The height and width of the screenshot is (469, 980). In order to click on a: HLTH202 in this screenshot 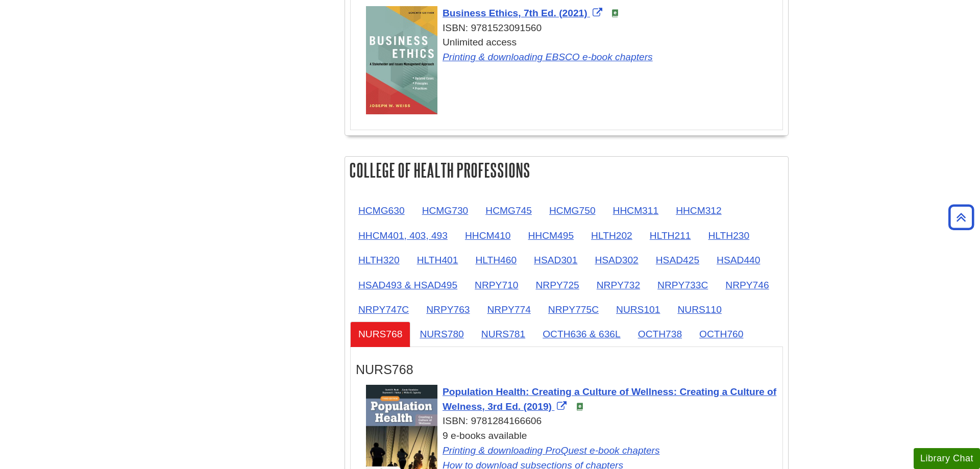, I will do `click(612, 235)`.